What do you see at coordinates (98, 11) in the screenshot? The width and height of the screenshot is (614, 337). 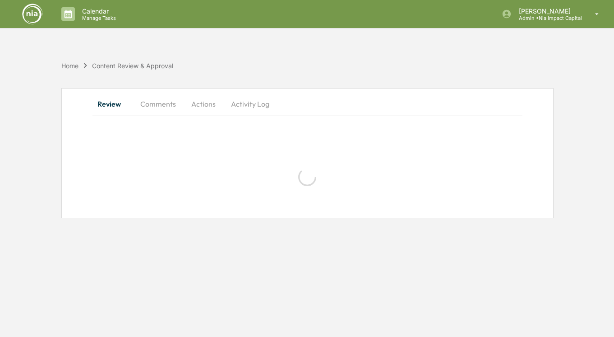 I see `p: Calendar` at bounding box center [98, 11].